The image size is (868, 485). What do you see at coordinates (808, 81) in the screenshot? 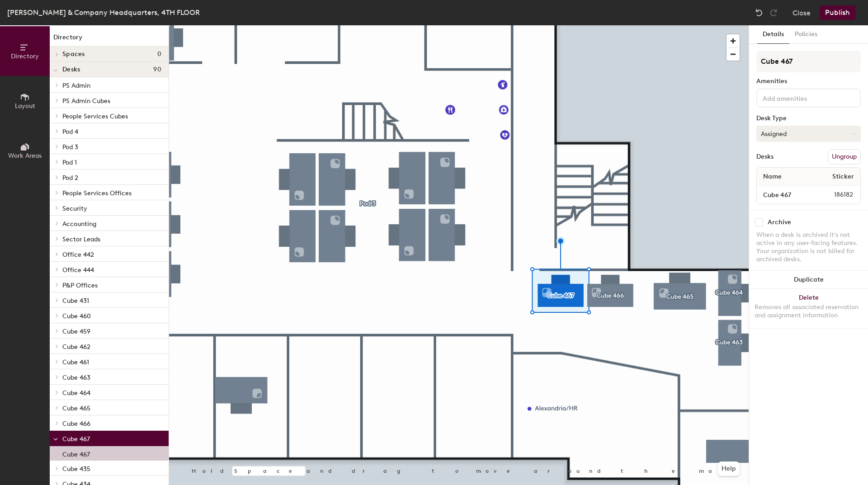
I see `div: Amenities` at bounding box center [808, 81].